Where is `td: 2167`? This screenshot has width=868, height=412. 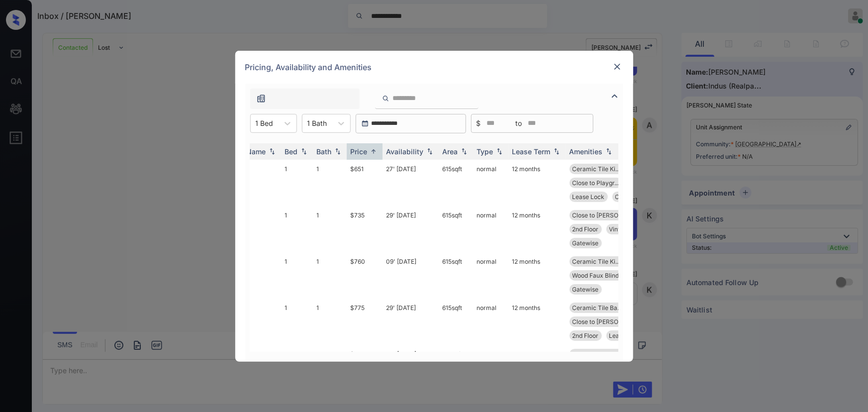
td: 2167 is located at coordinates (254, 322).